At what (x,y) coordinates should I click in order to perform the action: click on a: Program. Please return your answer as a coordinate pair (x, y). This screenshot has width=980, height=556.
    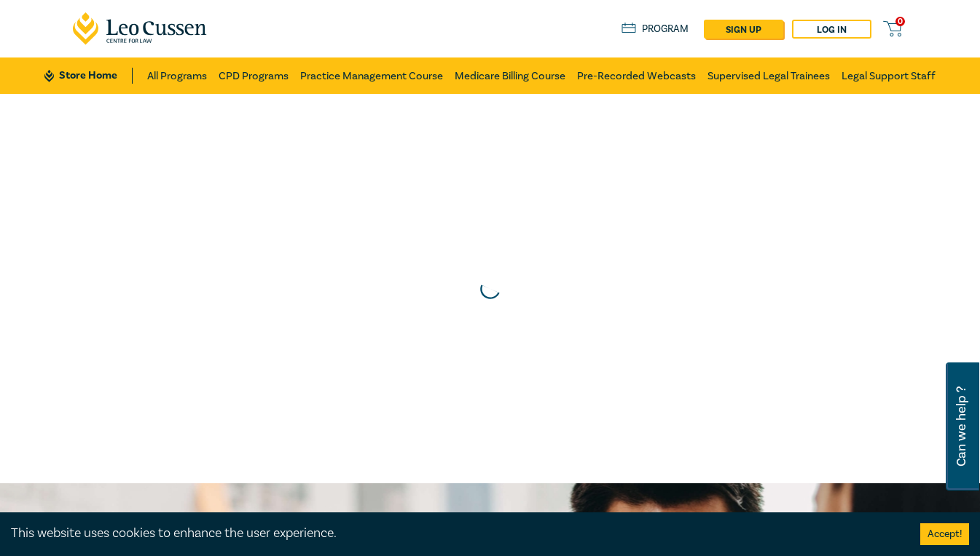
    Looking at the image, I should click on (655, 29).